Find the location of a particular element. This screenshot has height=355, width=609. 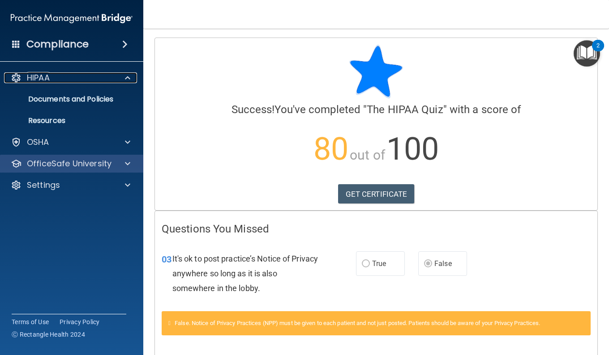

a: Terms of Use is located at coordinates (30, 322).